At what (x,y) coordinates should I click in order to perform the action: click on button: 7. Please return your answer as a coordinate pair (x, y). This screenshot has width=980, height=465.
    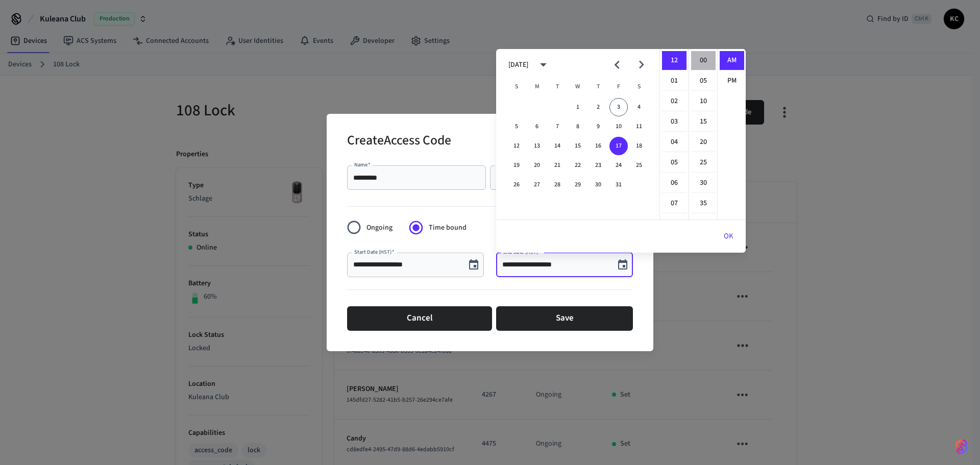
    Looking at the image, I should click on (558, 127).